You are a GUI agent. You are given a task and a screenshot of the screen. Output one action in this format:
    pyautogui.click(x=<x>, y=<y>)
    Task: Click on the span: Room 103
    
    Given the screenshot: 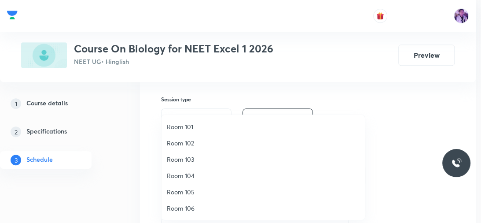 What is the action you would take?
    pyautogui.click(x=263, y=159)
    